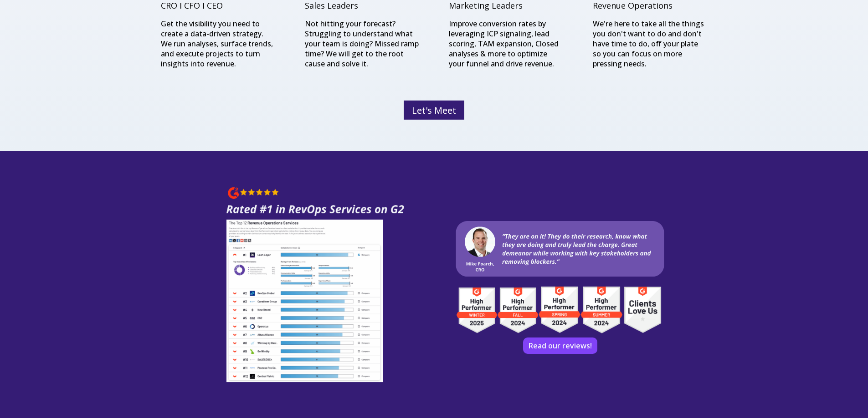 The width and height of the screenshot is (868, 418). Describe the element at coordinates (218, 44) in the screenshot. I see `p: Get the visibility you need to create a data-driven strategy. We run analyses, surface trends, an...` at that location.